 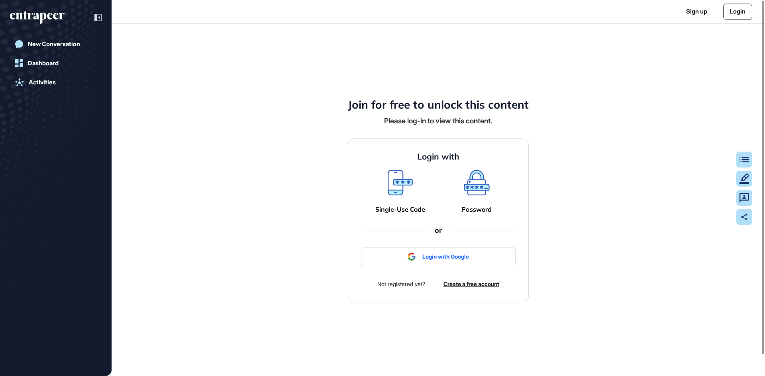 I want to click on a: Single-Use Code, so click(x=400, y=209).